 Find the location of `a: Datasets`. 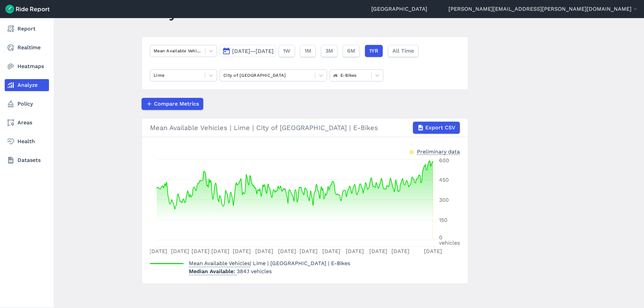

a: Datasets is located at coordinates (27, 160).